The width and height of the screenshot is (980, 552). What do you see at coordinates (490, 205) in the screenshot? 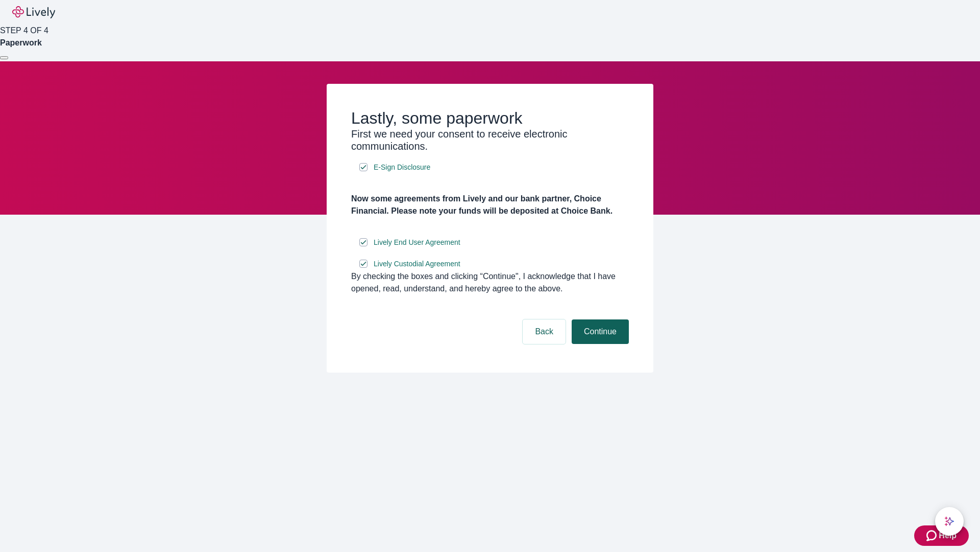
I see `h4: Now some agreements from Lively and our bank partner, Choice Financial. Please note your funds wi...` at bounding box center [490, 205].